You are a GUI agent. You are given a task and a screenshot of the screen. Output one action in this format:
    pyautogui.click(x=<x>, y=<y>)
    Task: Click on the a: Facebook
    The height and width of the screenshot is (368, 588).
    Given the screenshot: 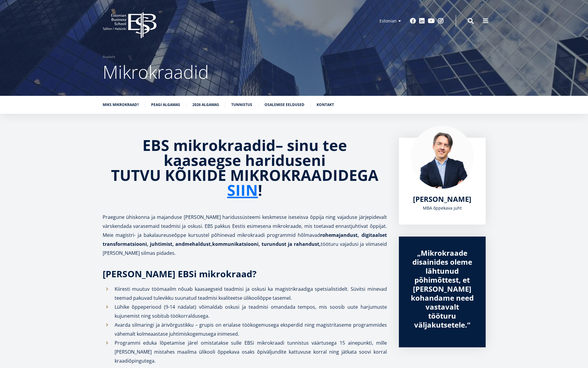 What is the action you would take?
    pyautogui.click(x=413, y=21)
    